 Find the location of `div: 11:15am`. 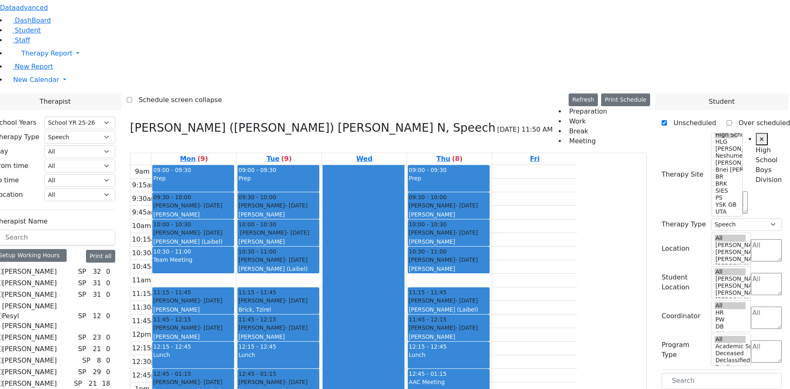

div: 11:15am is located at coordinates (147, 294).